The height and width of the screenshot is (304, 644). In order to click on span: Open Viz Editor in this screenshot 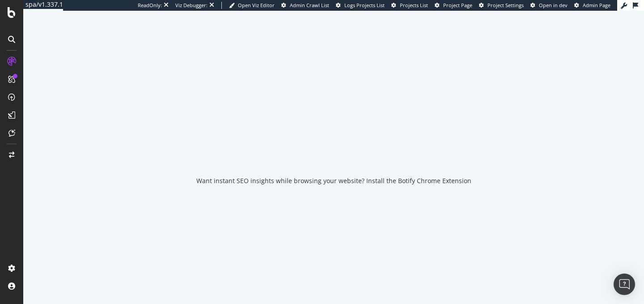, I will do `click(257, 5)`.